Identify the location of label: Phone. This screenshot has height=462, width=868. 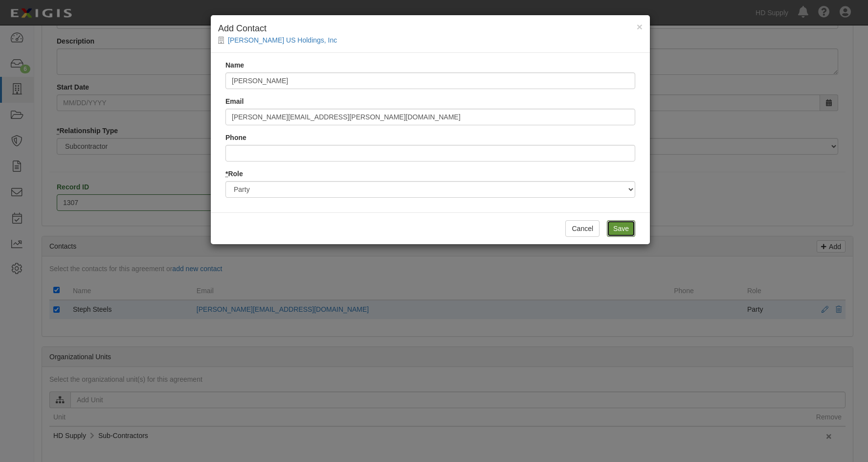
(235, 138).